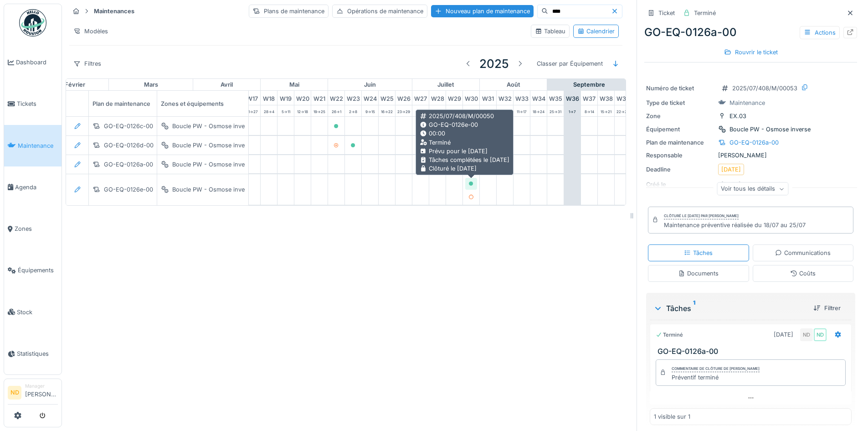 This screenshot has height=431, width=868. I want to click on h3: 2025, so click(494, 63).